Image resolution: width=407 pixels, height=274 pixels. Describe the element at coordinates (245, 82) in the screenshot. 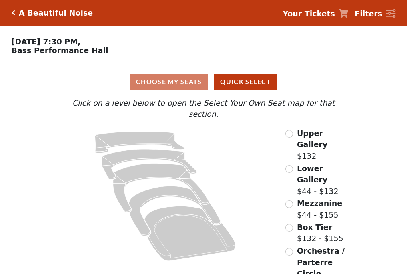

I see `button: Quick Select` at that location.